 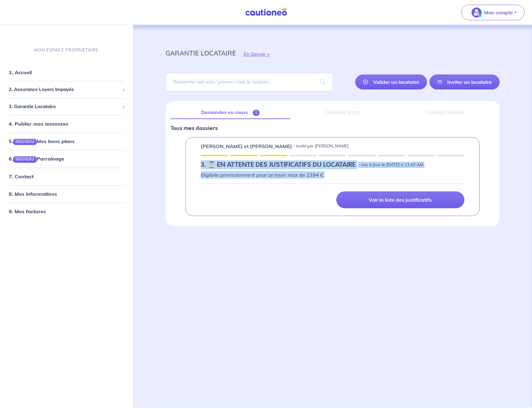 What do you see at coordinates (400, 200) in the screenshot?
I see `p: Voir la liste des justificatifs` at bounding box center [400, 200].